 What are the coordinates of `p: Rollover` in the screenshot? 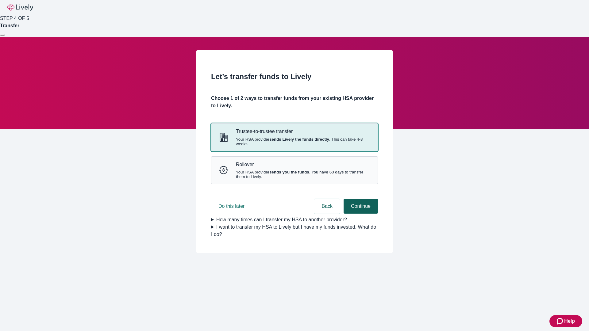 It's located at (303, 165).